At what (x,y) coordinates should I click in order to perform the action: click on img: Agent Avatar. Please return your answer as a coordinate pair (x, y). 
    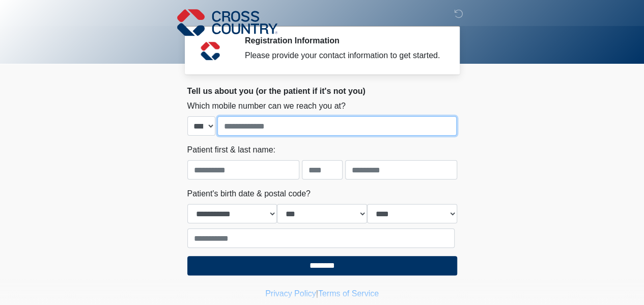
    Looking at the image, I should click on (210, 51).